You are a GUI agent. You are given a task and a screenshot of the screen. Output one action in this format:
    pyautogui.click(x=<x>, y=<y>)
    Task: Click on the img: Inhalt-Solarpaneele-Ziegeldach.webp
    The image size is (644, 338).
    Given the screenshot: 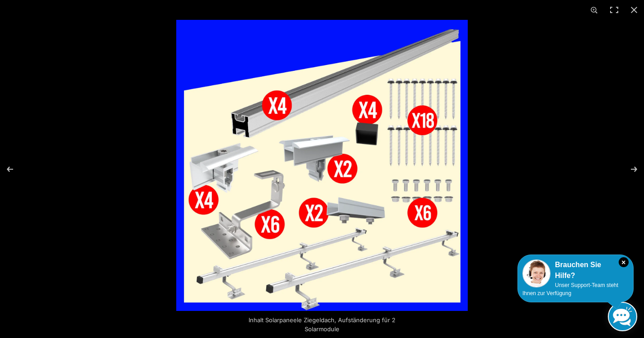 What is the action you would take?
    pyautogui.click(x=322, y=165)
    